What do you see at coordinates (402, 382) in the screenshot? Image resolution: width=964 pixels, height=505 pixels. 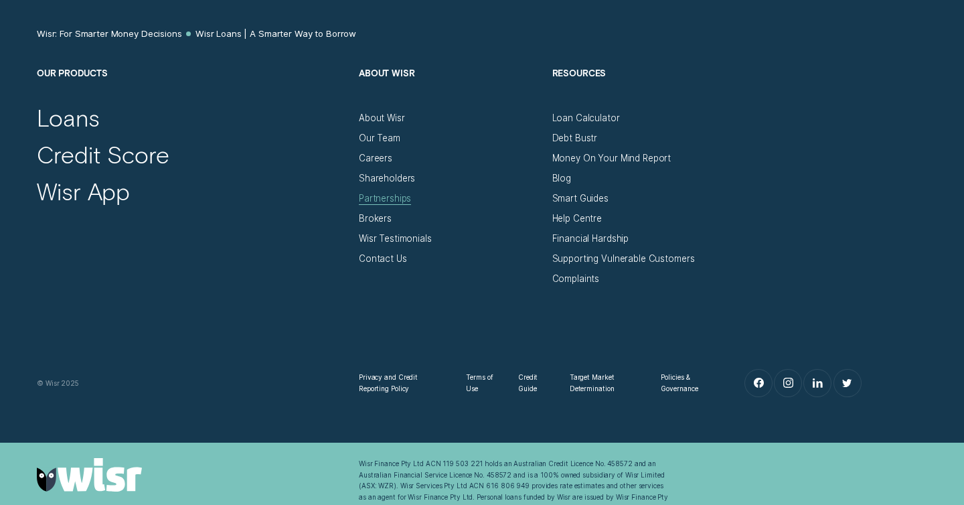 I see `a: Privacy and Credit Reporting Policy` at bounding box center [402, 382].